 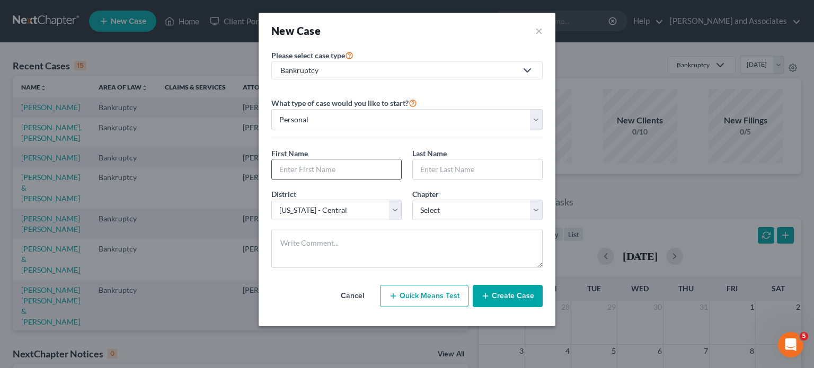 I want to click on strong: New Case, so click(x=296, y=31).